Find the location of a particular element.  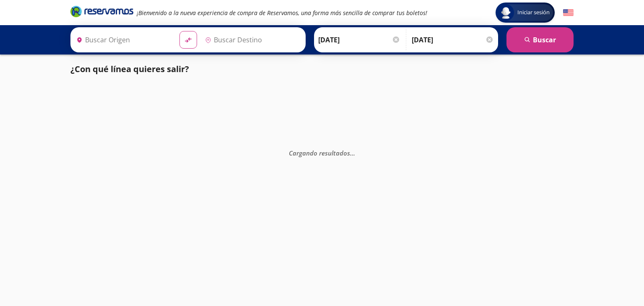

input: Buscar Destino is located at coordinates (252, 40).